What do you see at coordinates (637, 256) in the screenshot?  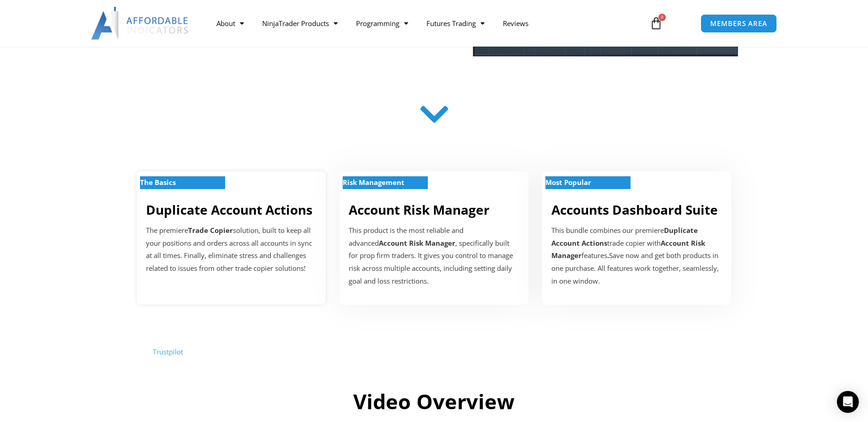 I see `div: This bundle combines our premiere trade copier with features Save now and get both products in on...` at bounding box center [637, 256].